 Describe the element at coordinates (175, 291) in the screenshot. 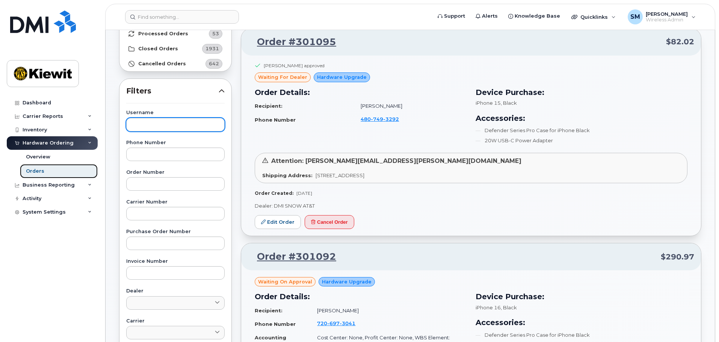

I see `label: Dealer` at that location.